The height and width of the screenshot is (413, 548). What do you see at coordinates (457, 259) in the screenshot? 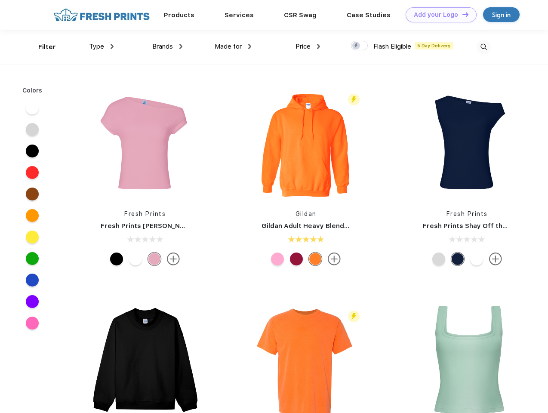
I see `div: Navy` at bounding box center [457, 259].